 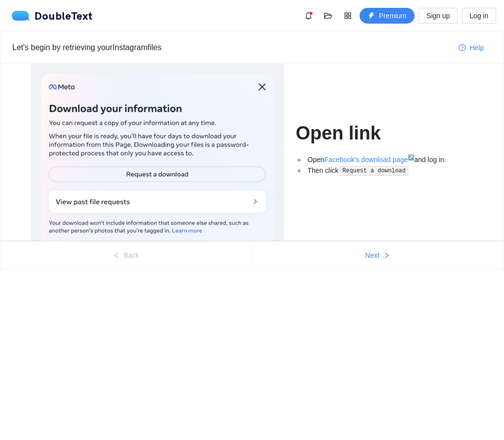 I want to click on span: right, so click(x=386, y=255).